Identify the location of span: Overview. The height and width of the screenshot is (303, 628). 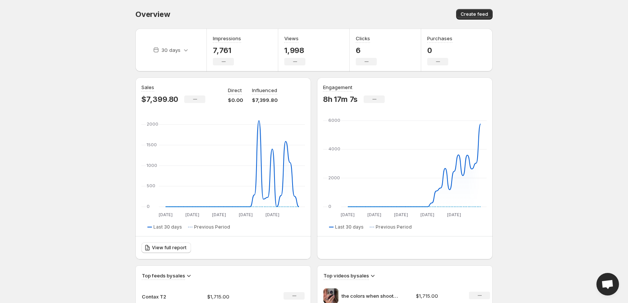
(153, 14).